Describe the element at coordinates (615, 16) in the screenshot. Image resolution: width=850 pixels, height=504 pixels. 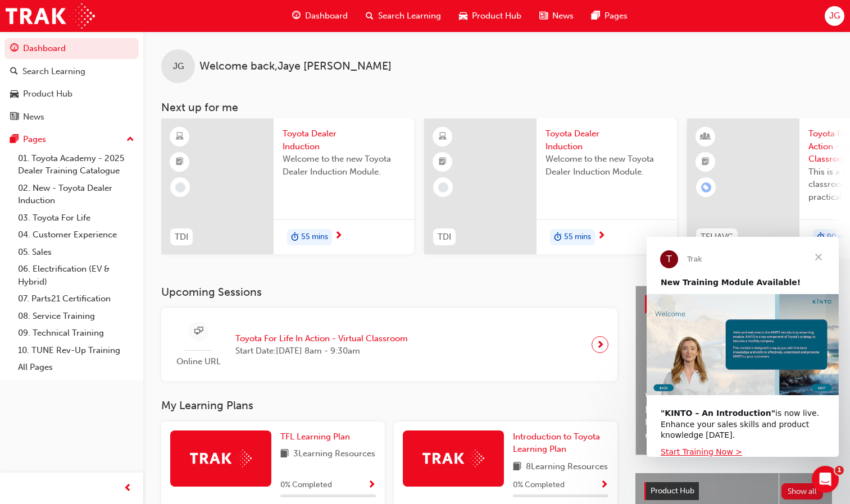
I see `span: Pages` at that location.